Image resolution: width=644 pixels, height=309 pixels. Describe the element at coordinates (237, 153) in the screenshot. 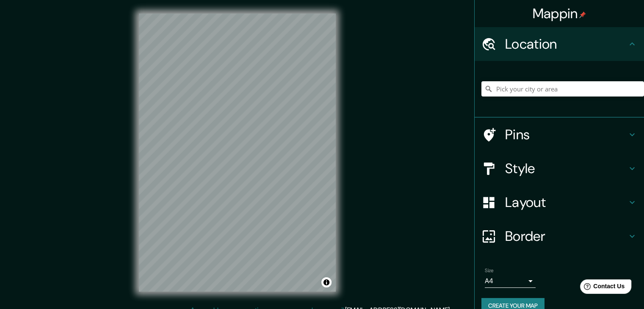

I see `canvas: Map` at that location.